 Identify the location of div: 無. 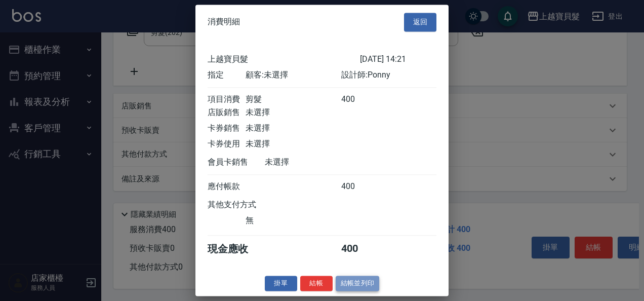
(293, 220).